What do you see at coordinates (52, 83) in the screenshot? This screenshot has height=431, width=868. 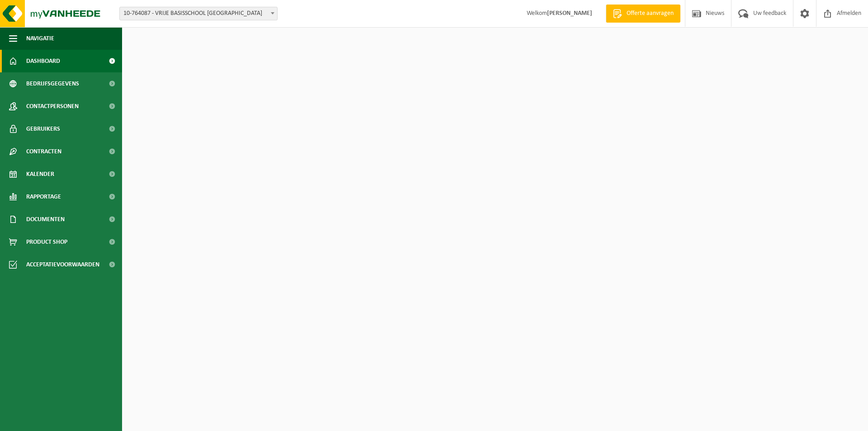 I see `span: Bedrijfsgegevens` at bounding box center [52, 83].